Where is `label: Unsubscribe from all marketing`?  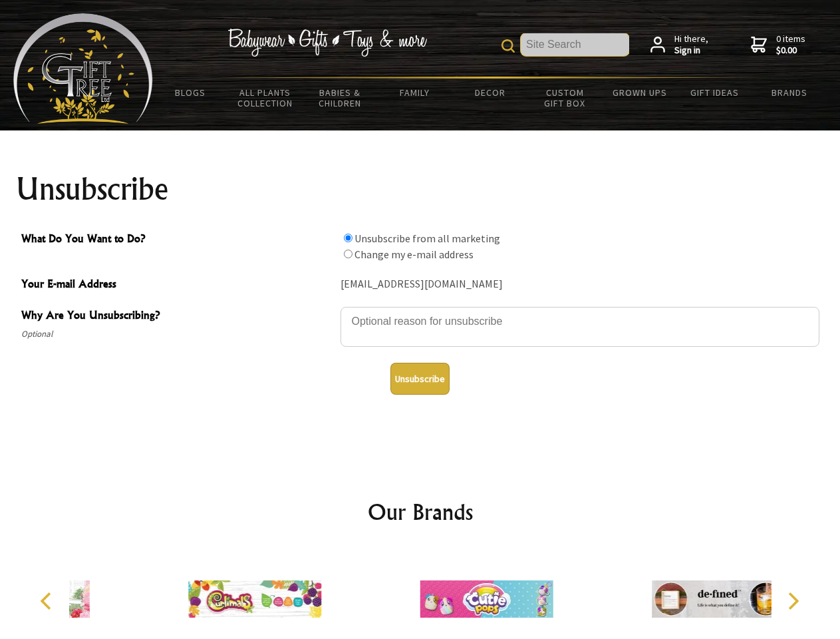 label: Unsubscribe from all marketing is located at coordinates (427, 239).